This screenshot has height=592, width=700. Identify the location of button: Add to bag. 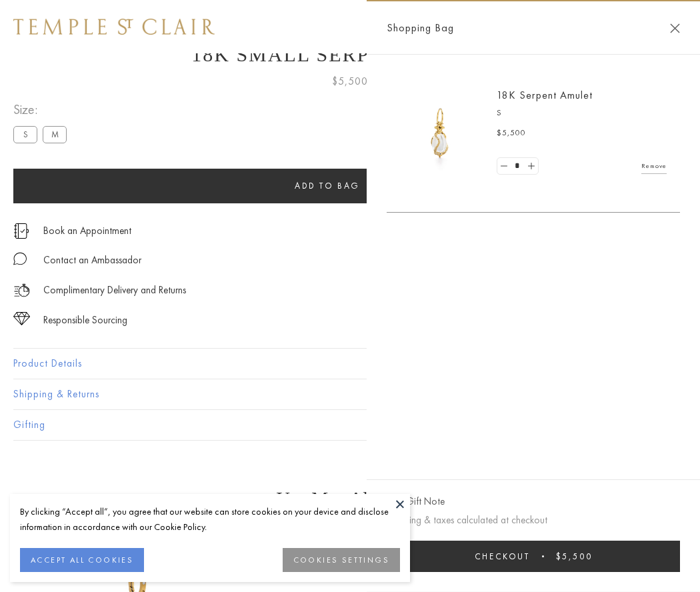
(328, 186).